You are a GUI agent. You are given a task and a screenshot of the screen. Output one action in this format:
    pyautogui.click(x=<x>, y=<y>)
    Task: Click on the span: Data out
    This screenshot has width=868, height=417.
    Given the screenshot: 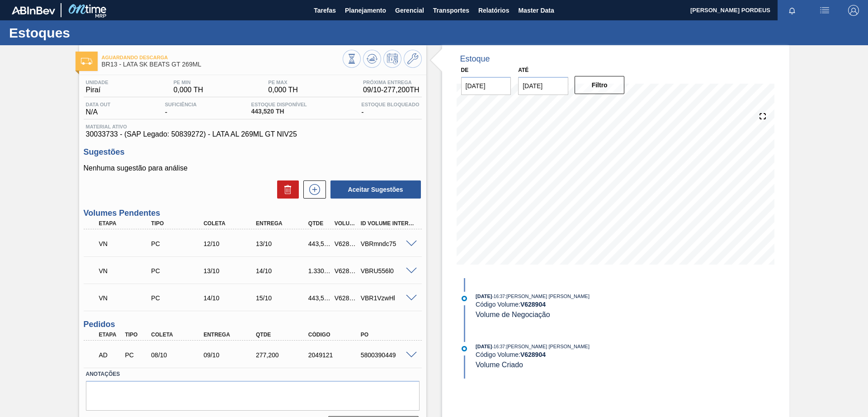 What is the action you would take?
    pyautogui.click(x=98, y=104)
    